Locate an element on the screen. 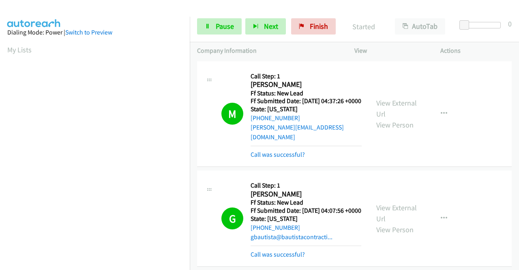 The height and width of the screenshot is (270, 519). div: 0 is located at coordinates (510, 24).